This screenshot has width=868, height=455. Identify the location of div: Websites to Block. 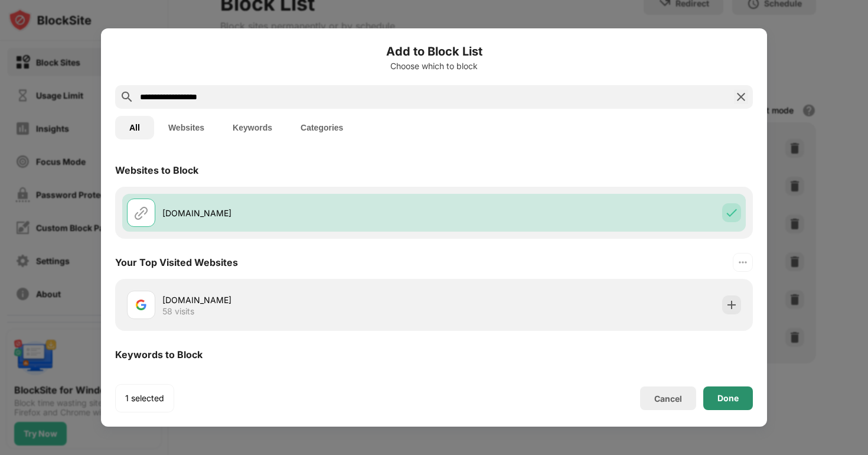
(157, 170).